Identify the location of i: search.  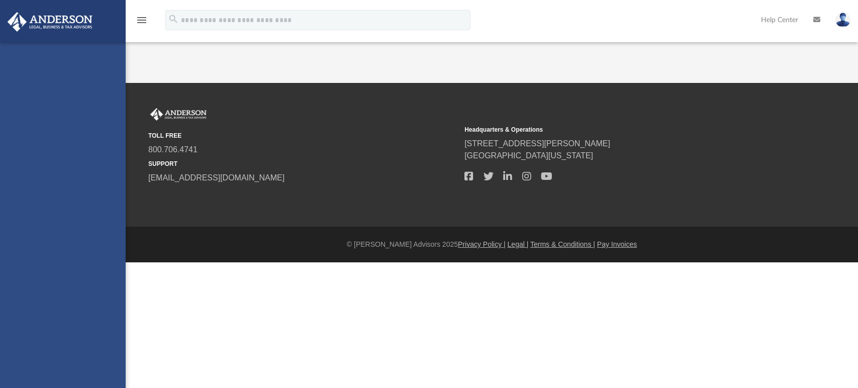
(173, 19).